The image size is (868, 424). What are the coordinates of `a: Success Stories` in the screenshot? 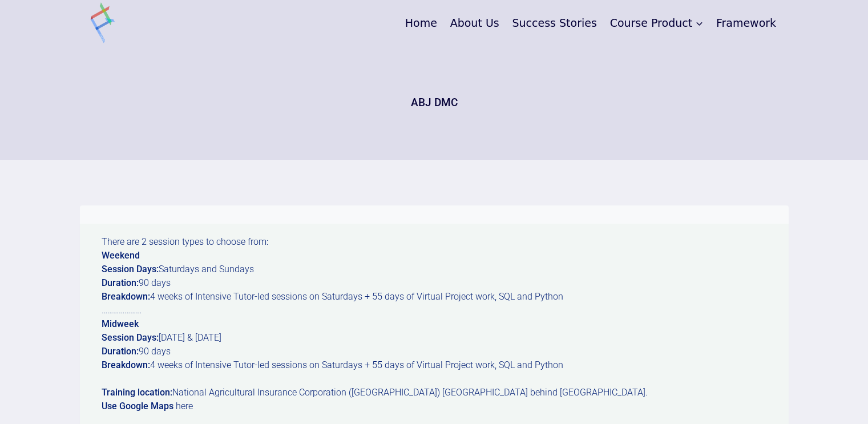 It's located at (554, 23).